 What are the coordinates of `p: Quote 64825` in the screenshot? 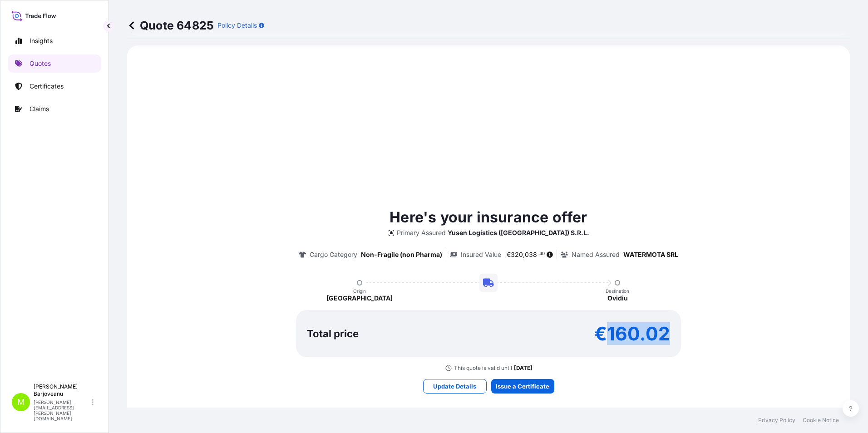 It's located at (170, 25).